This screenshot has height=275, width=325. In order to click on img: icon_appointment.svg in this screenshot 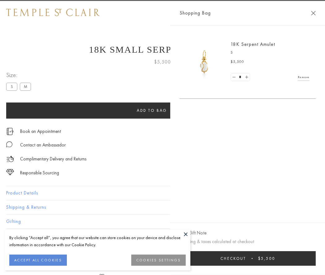, I will do `click(10, 131)`.